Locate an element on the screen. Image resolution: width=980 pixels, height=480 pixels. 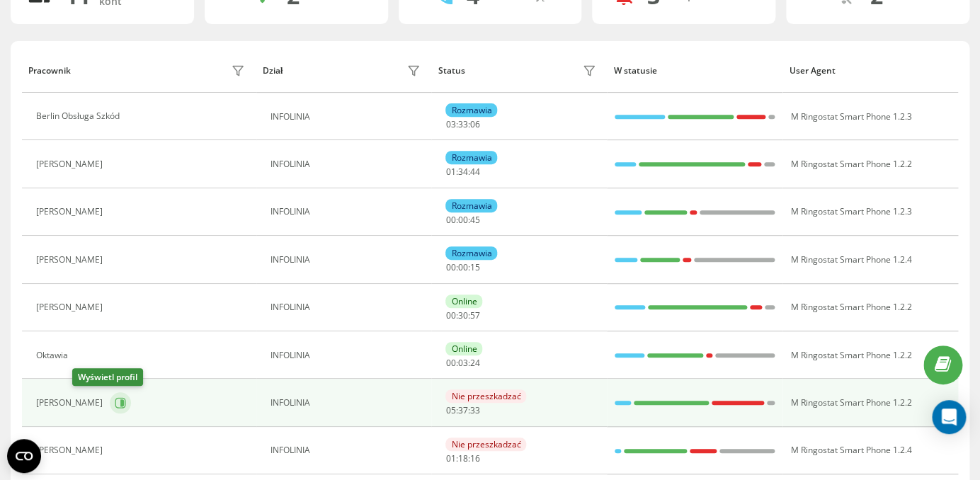
button: Open CMP widget is located at coordinates (24, 456).